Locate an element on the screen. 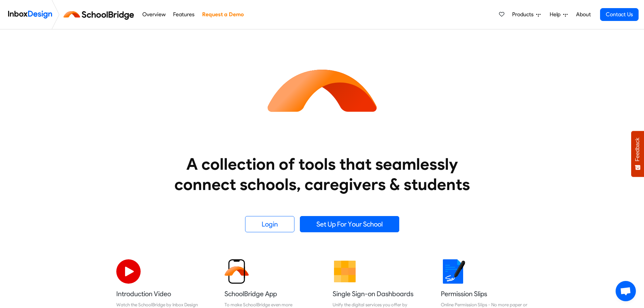 This screenshot has height=308, width=644. a: Contact Us is located at coordinates (619, 15).